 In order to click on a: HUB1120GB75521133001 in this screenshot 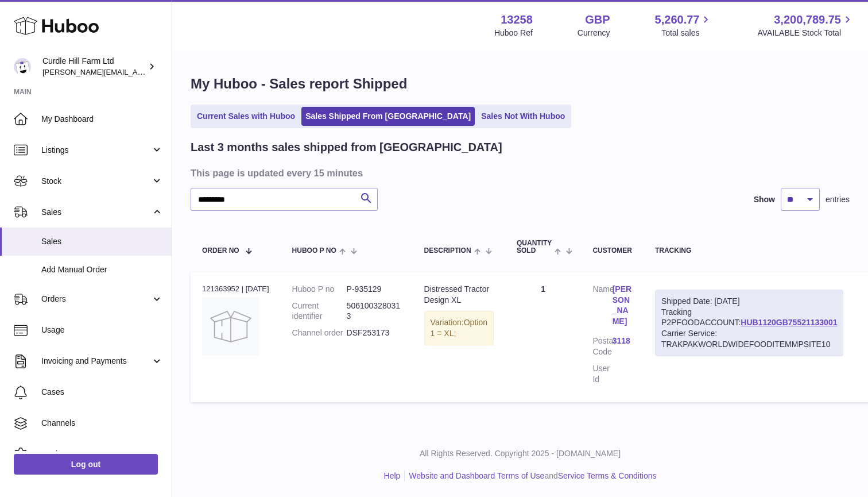, I will do `click(789, 323)`.